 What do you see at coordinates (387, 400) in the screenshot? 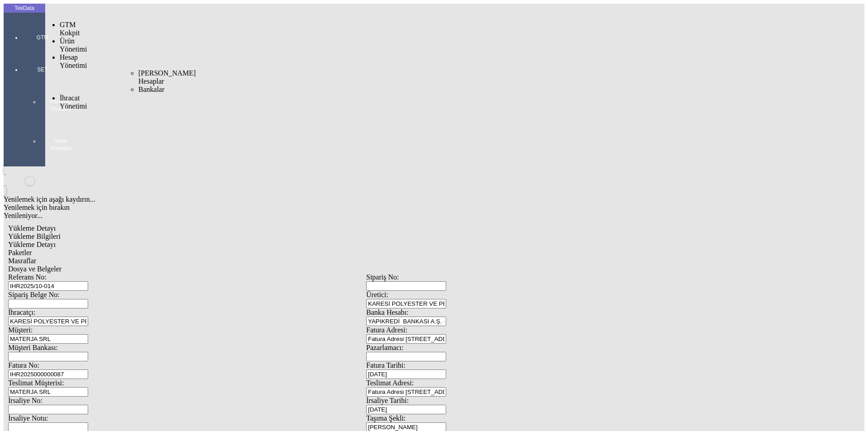
I see `span: İrsaliye Tarihi:` at bounding box center [387, 400].